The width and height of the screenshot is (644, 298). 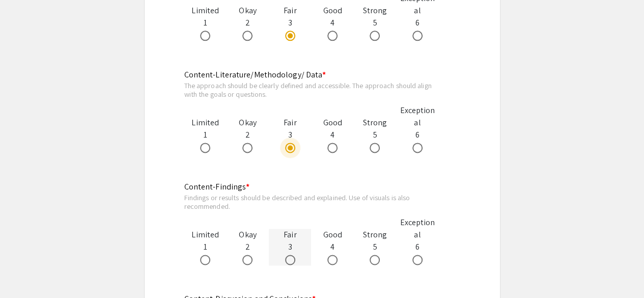 What do you see at coordinates (255, 74) in the screenshot?
I see `mat-label: Content-Literature/Methodology/ Data` at bounding box center [255, 74].